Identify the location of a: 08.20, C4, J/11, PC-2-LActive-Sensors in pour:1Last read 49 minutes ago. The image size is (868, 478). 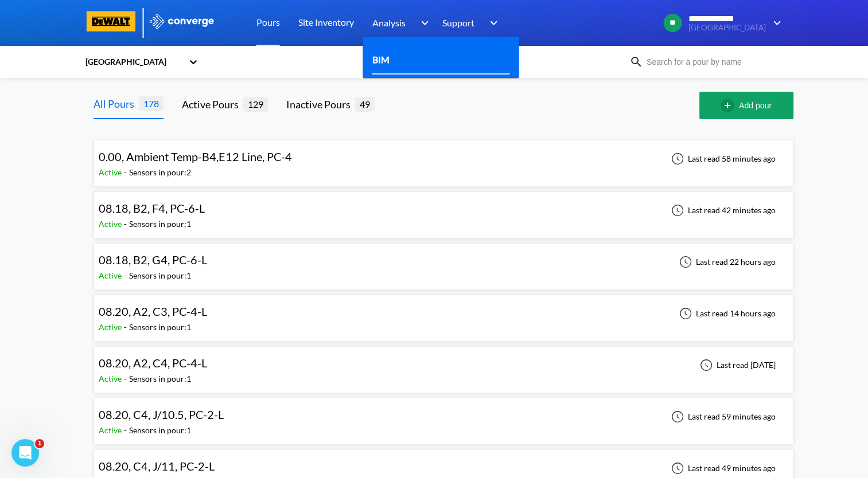
(443, 468).